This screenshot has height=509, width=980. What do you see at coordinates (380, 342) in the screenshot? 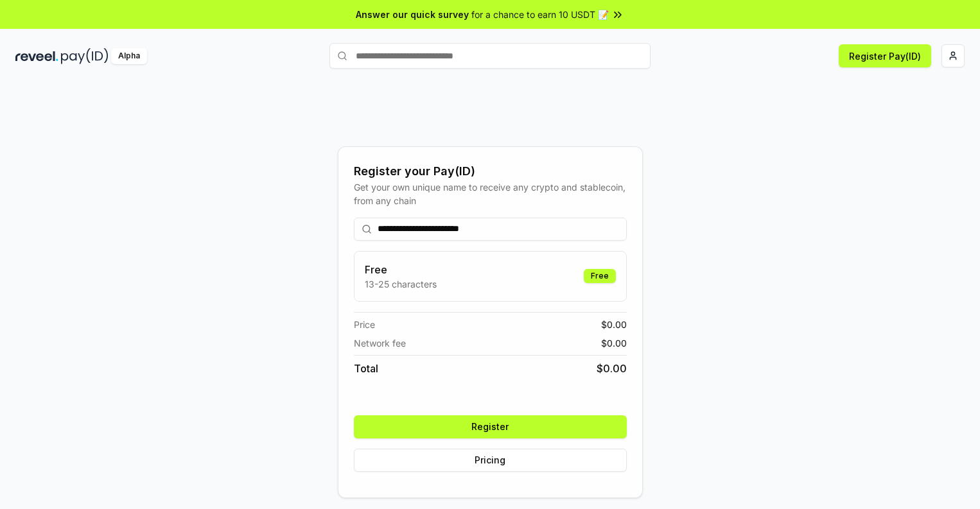
I see `span: Network fee` at bounding box center [380, 342].